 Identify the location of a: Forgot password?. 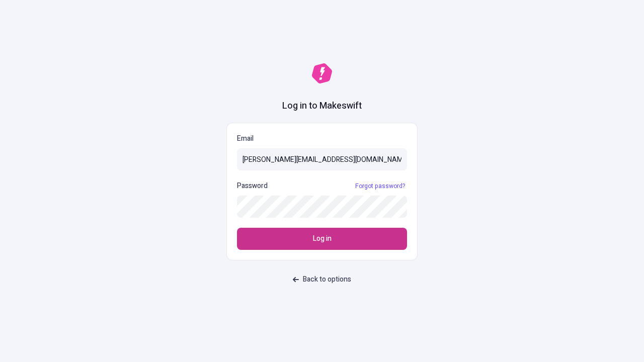
(379, 186).